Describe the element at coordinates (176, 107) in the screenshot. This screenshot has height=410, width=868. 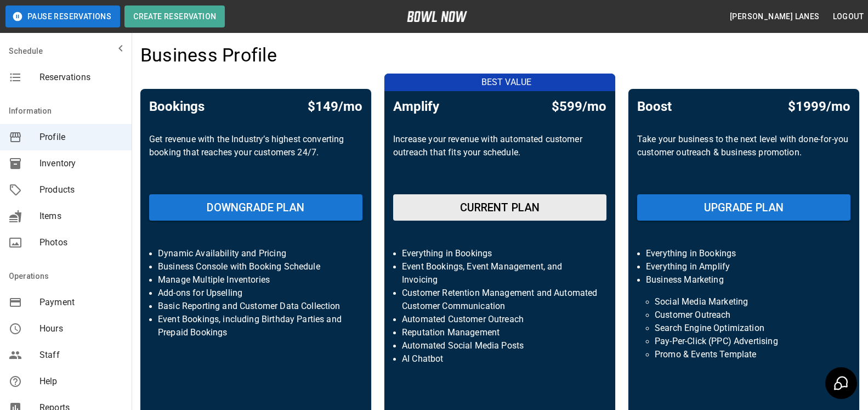
I see `h5: Bookings` at that location.